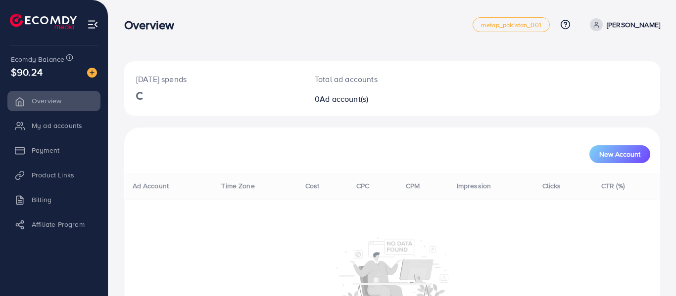  What do you see at coordinates (344, 99) in the screenshot?
I see `span: Ad account(s)` at bounding box center [344, 99].